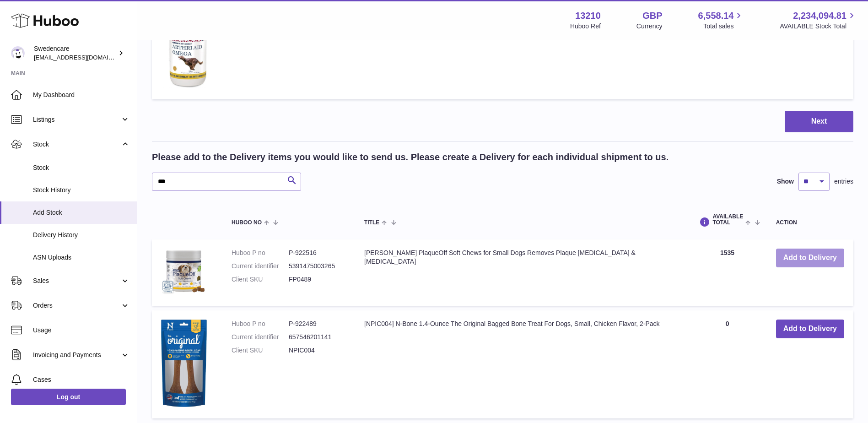  I want to click on span: Orders, so click(77, 306).